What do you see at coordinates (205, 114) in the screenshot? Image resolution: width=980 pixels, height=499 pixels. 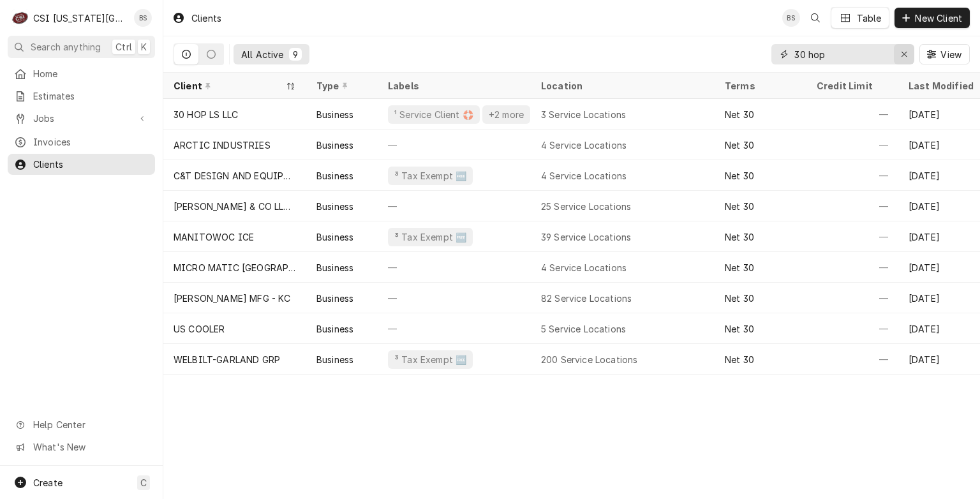 I see `div: 30 HOP LS LLC` at bounding box center [205, 114].